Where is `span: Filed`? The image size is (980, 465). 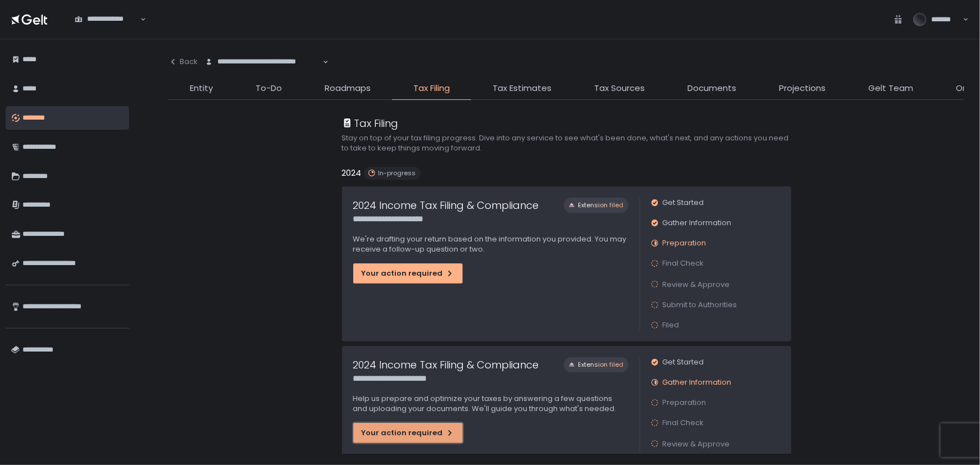 span: Filed is located at coordinates (671, 325).